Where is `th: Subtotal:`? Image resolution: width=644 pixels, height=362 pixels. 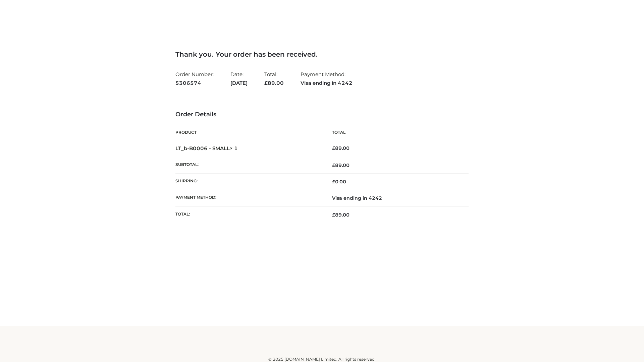
th: Subtotal: is located at coordinates (248, 165).